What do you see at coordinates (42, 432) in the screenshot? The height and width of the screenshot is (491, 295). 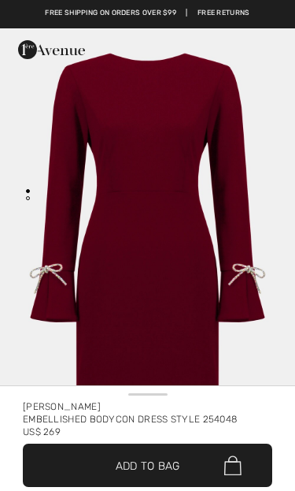 I see `span: US$ 269` at bounding box center [42, 432].